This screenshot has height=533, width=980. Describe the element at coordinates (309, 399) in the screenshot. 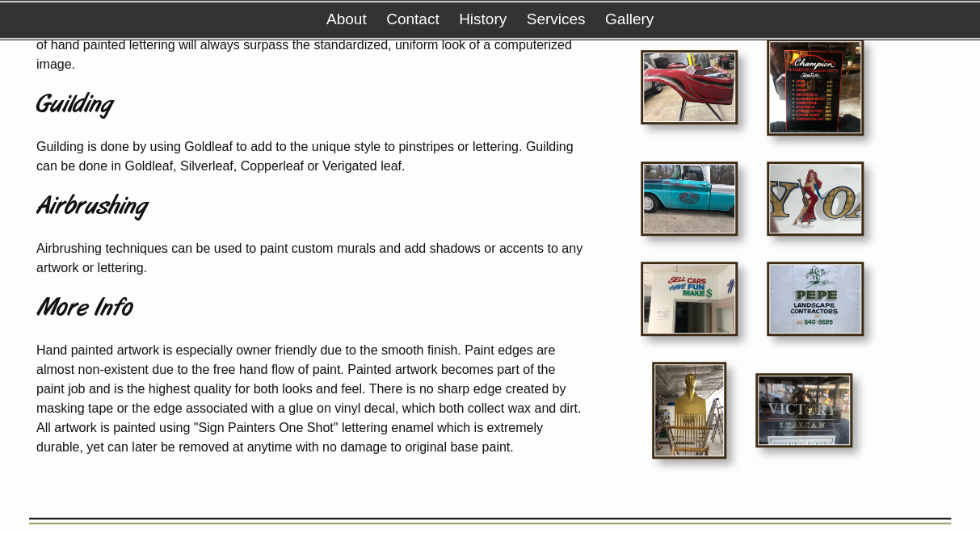

I see `p: Hand painted artwork is especially owner friendly due to the smooth finish. Paint edges are almos...` at that location.